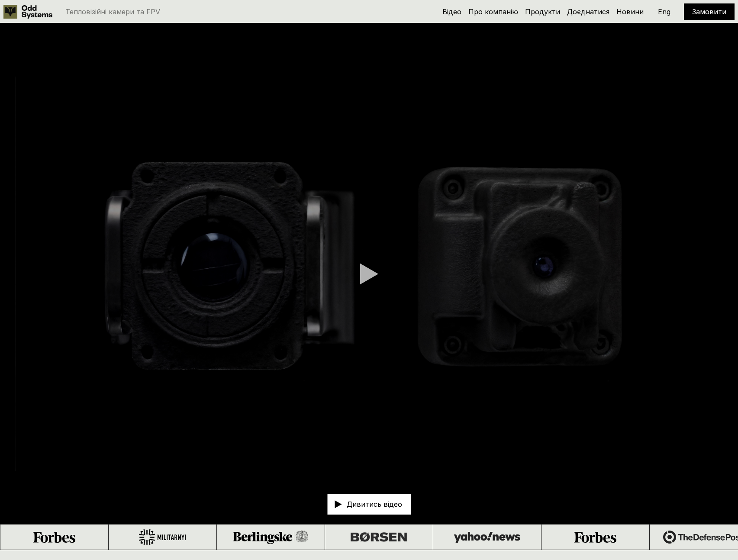 This screenshot has height=560, width=738. Describe the element at coordinates (588, 12) in the screenshot. I see `a: Доєднатися` at that location.